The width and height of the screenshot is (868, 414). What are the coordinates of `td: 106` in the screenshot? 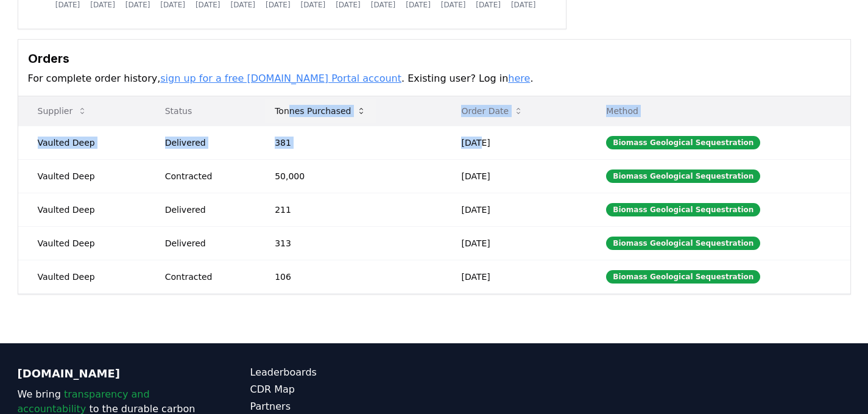 It's located at (349, 276).